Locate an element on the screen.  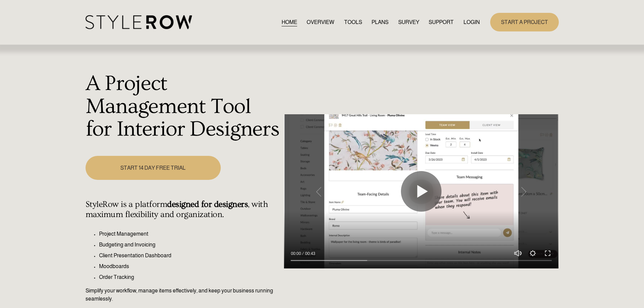
a: LOGIN is located at coordinates (471, 22).